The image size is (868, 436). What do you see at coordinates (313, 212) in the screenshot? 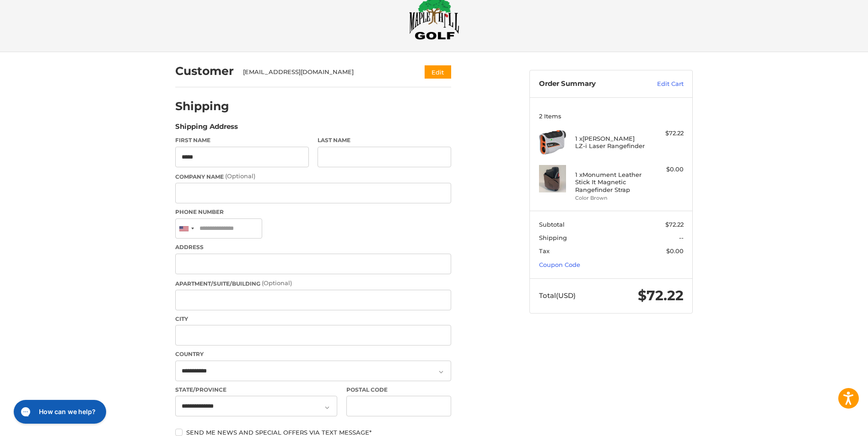
I see `label: Phone Number` at bounding box center [313, 212].